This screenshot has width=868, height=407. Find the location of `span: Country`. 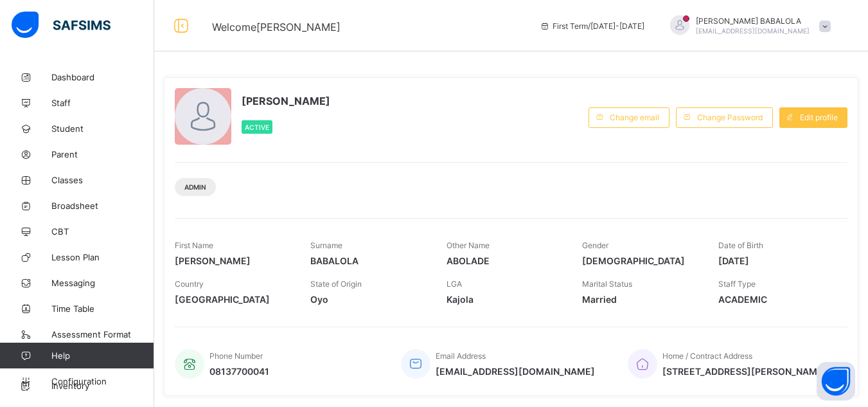

span: Country is located at coordinates (189, 283).